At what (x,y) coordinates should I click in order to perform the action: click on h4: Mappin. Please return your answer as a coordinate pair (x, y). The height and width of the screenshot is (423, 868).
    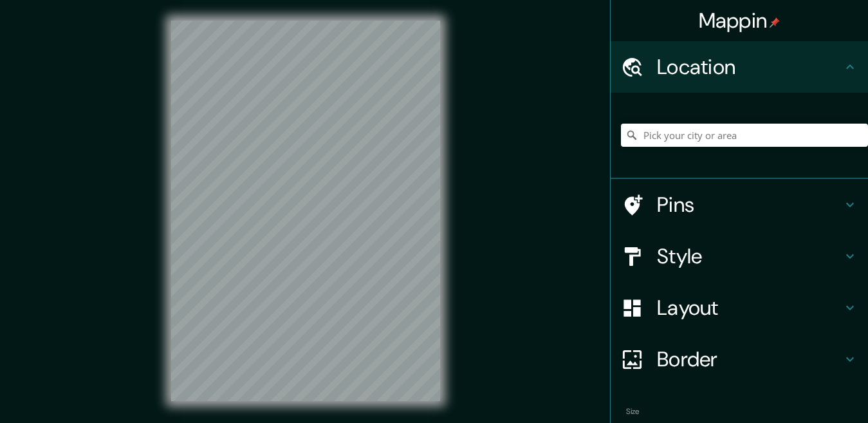
    Looking at the image, I should click on (739, 21).